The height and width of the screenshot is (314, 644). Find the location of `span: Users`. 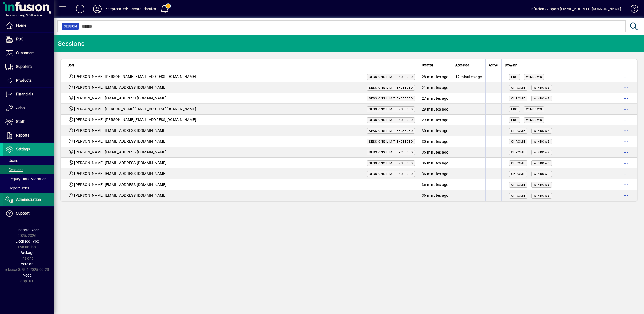

span: Users is located at coordinates (12, 161).